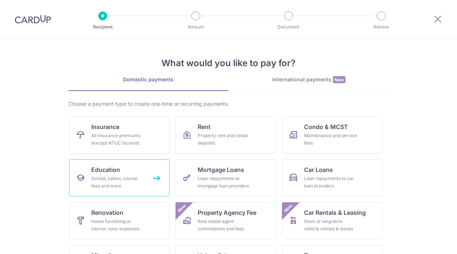  Describe the element at coordinates (118, 182) in the screenshot. I see `div: School, tuition, course fees and more` at that location.